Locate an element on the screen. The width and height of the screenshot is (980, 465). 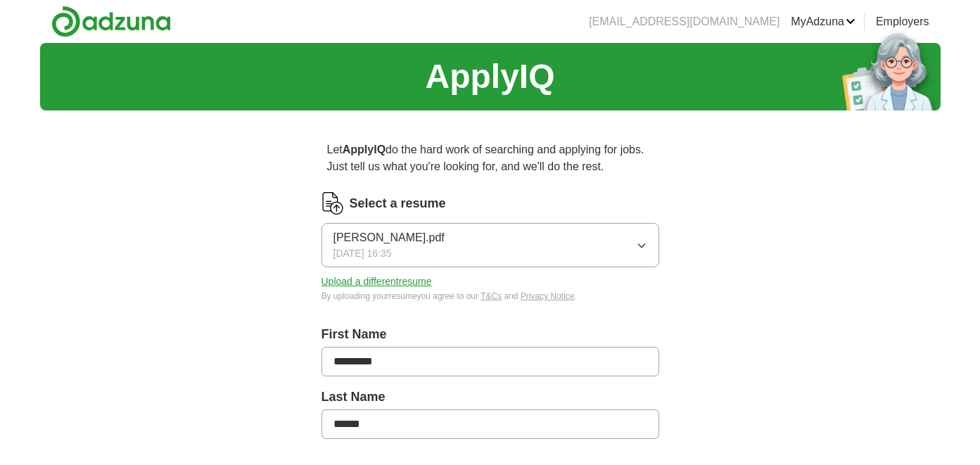
a: Privacy Notice is located at coordinates (547, 296).